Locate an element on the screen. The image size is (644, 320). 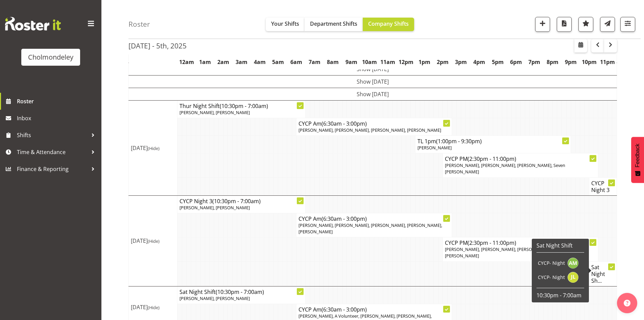
th: 7am is located at coordinates (315, 62).